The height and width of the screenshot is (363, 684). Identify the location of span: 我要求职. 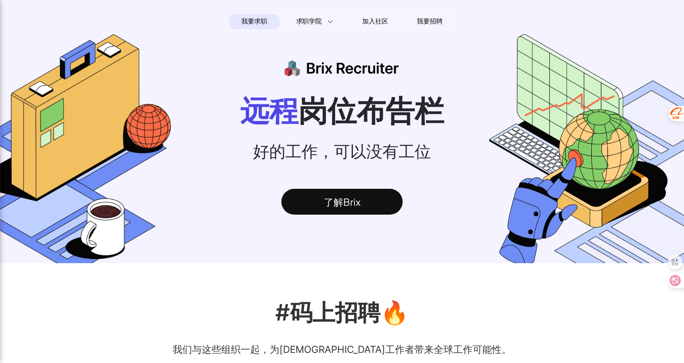
(254, 21).